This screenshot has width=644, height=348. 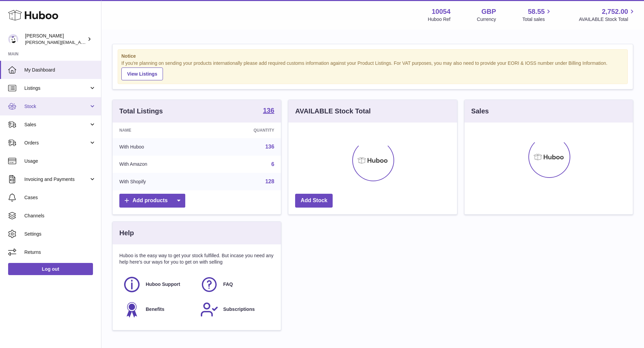 What do you see at coordinates (243, 131) in the screenshot?
I see `th: Quantity` at bounding box center [243, 131].